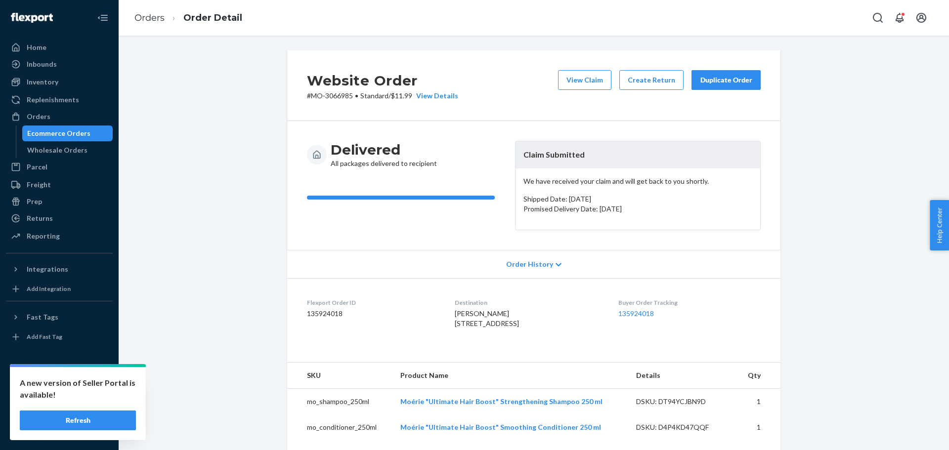  I want to click on th: SKU, so click(340, 376).